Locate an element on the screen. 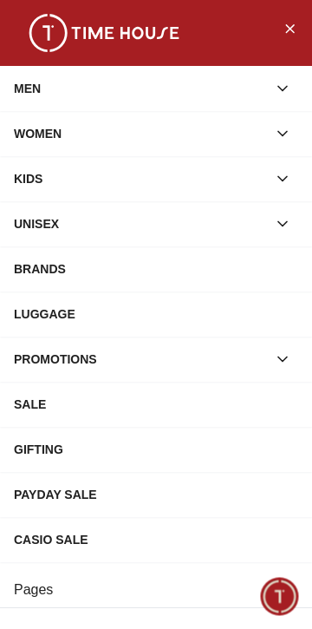 Image resolution: width=312 pixels, height=629 pixels. span: Chat with us now is located at coordinates (170, 481).